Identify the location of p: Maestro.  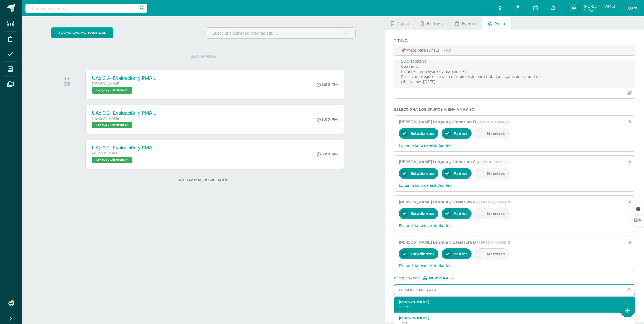
(509, 307).